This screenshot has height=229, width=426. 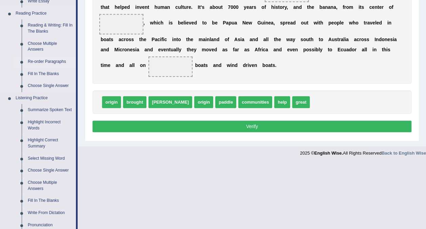 What do you see at coordinates (121, 24) in the screenshot?
I see `span: Drop target` at bounding box center [121, 24].